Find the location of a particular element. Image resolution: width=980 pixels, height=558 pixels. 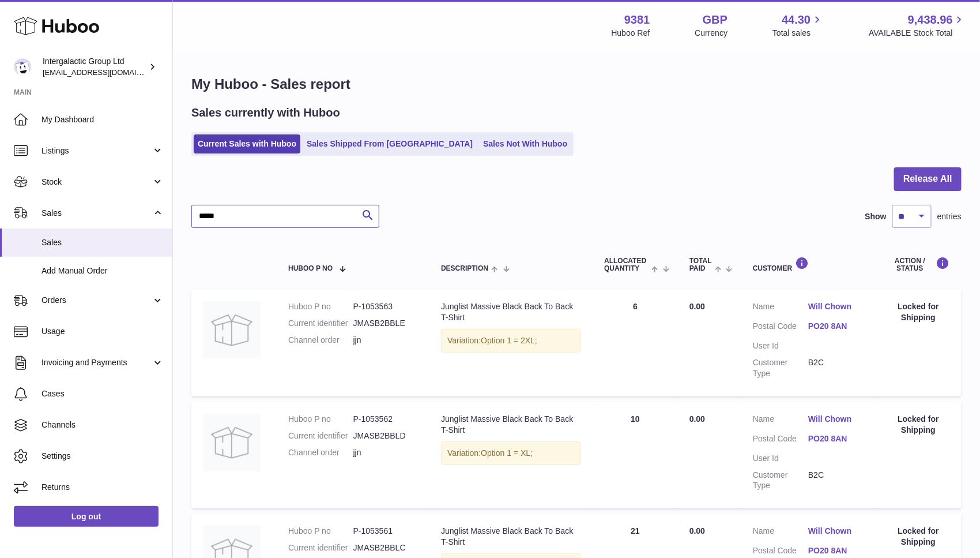

span: ALLOCATED Quantity is located at coordinates (626, 265).